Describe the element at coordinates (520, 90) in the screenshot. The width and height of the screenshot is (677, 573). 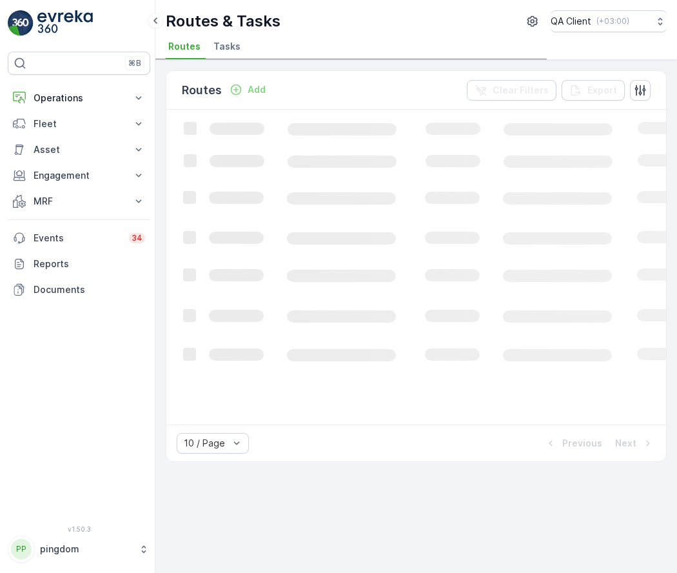
I see `p: Clear Filters` at that location.